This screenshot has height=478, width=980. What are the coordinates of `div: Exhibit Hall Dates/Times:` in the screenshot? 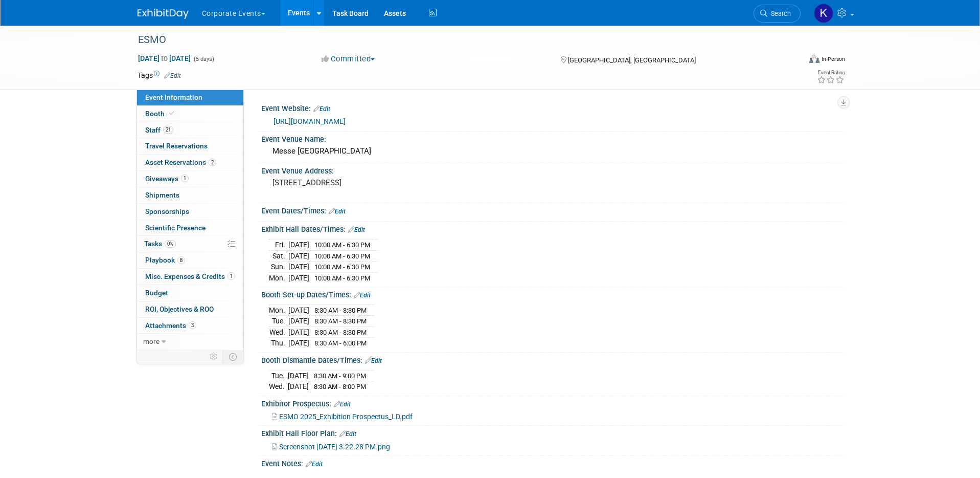 It's located at (552, 228).